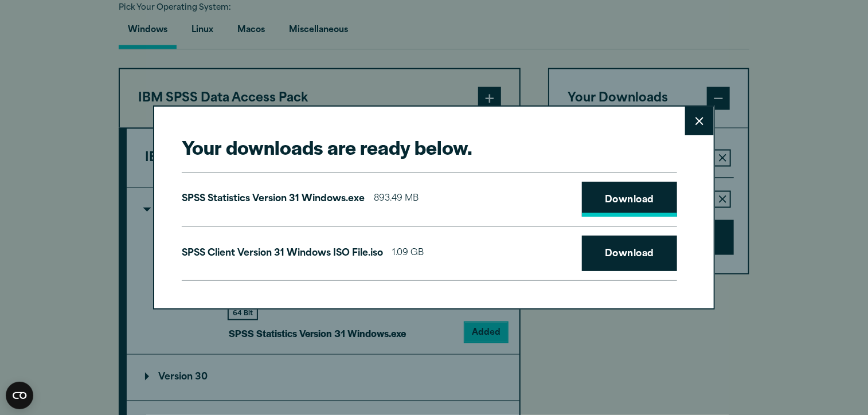 Image resolution: width=868 pixels, height=415 pixels. What do you see at coordinates (407, 253) in the screenshot?
I see `span: 1.09 GB` at bounding box center [407, 253].